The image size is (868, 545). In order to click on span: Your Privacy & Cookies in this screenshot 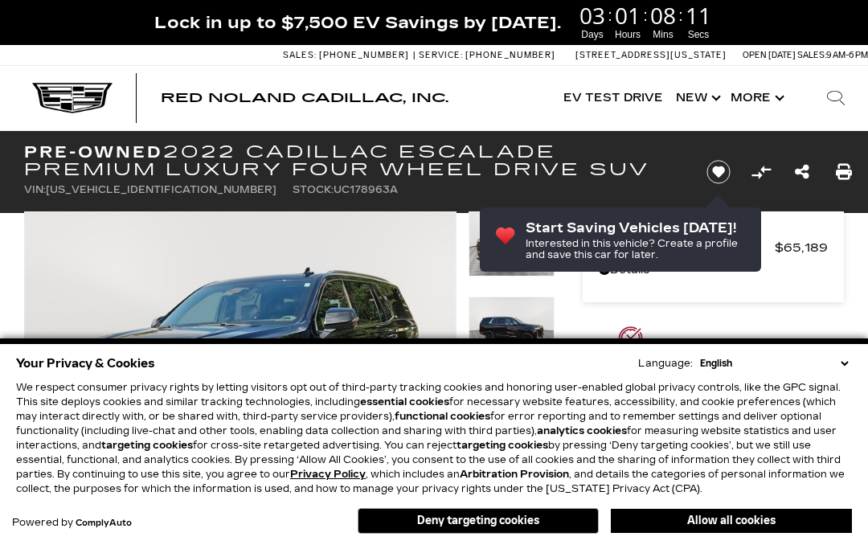, I will do `click(85, 363)`.